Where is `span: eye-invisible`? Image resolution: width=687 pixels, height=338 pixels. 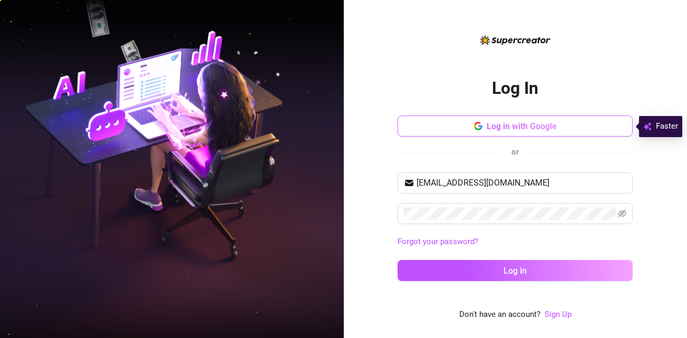
span: eye-invisible is located at coordinates (622, 214).